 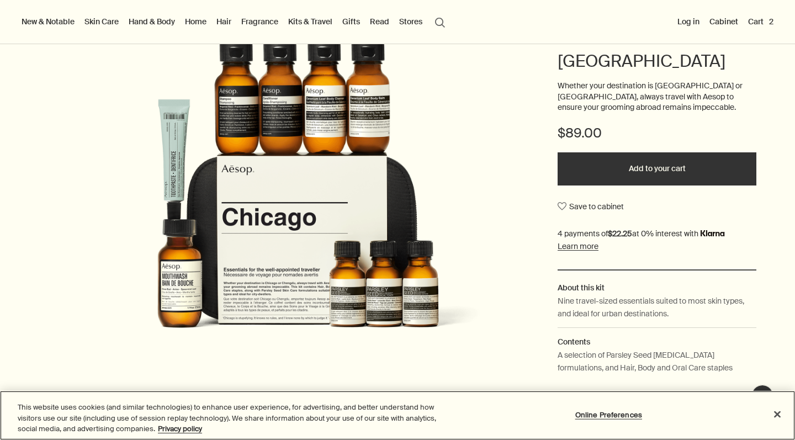 What do you see at coordinates (694, 391) in the screenshot?
I see `div: Aesop says "Our consultants are available now to offer personalised product advice.". Open messag...` at bounding box center [694, 391].